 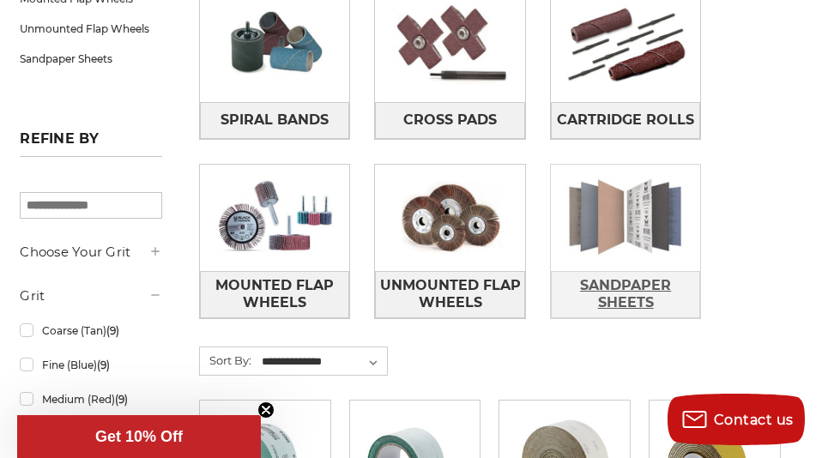 I want to click on span: Cartridge Rolls, so click(x=625, y=120).